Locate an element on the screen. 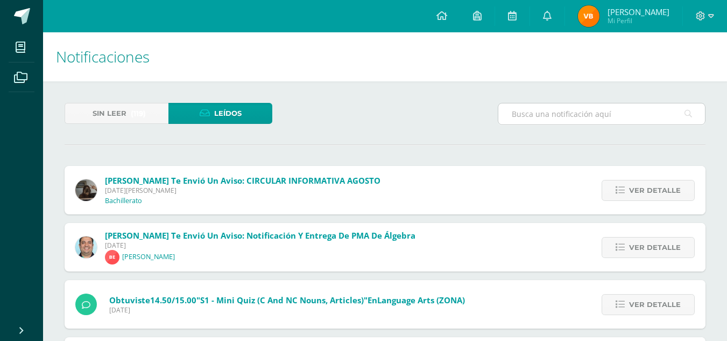 The height and width of the screenshot is (341, 727). input: Busca una notificación aquí is located at coordinates (601, 114).